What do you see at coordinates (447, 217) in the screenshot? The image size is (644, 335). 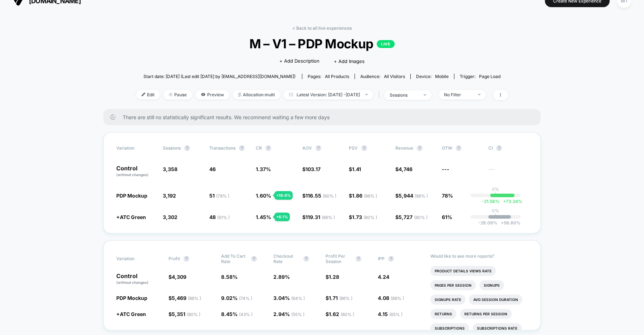 I see `span: 61%` at bounding box center [447, 217].